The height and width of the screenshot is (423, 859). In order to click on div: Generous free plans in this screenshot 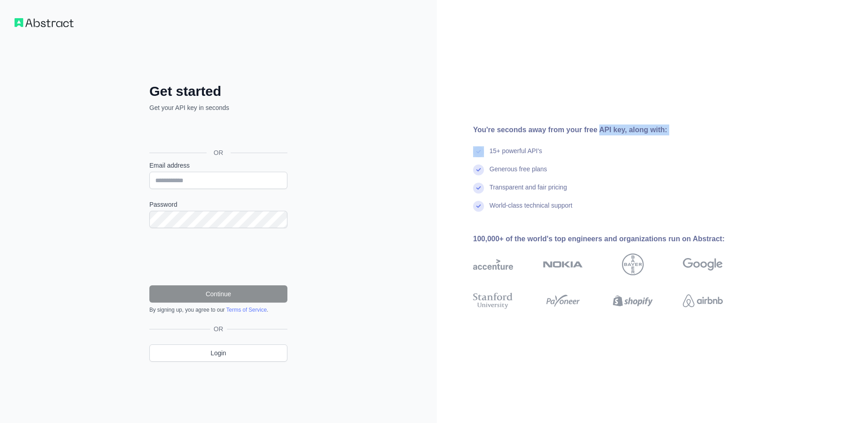, I will do `click(518, 173)`.